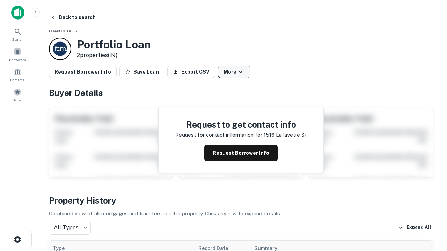 Image resolution: width=447 pixels, height=251 pixels. I want to click on div: Borrowers, so click(17, 54).